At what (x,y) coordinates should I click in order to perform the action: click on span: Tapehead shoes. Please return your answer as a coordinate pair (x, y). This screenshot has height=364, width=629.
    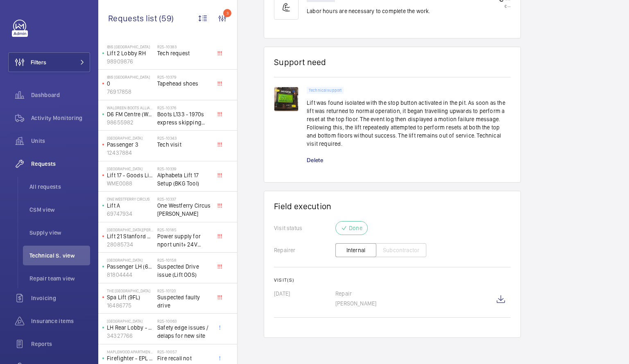
    Looking at the image, I should click on (184, 84).